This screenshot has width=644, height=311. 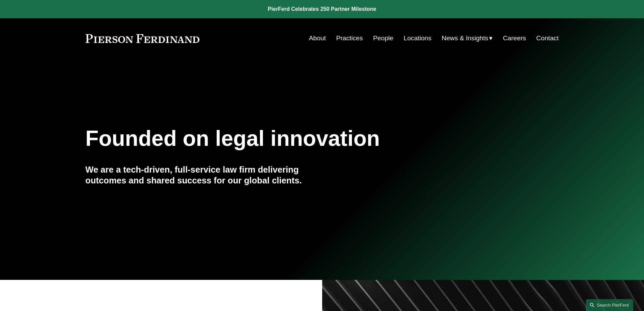 What do you see at coordinates (283, 138) in the screenshot?
I see `h1: Founded on legal innovation` at bounding box center [283, 138].